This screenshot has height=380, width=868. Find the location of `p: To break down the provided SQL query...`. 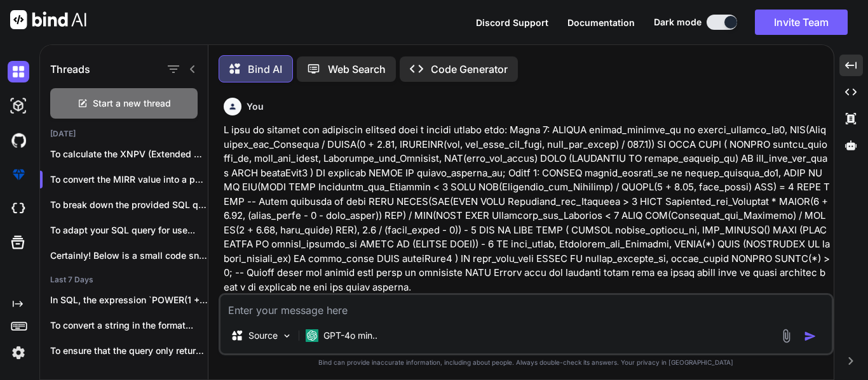

p: To break down the provided SQL query... is located at coordinates (129, 205).